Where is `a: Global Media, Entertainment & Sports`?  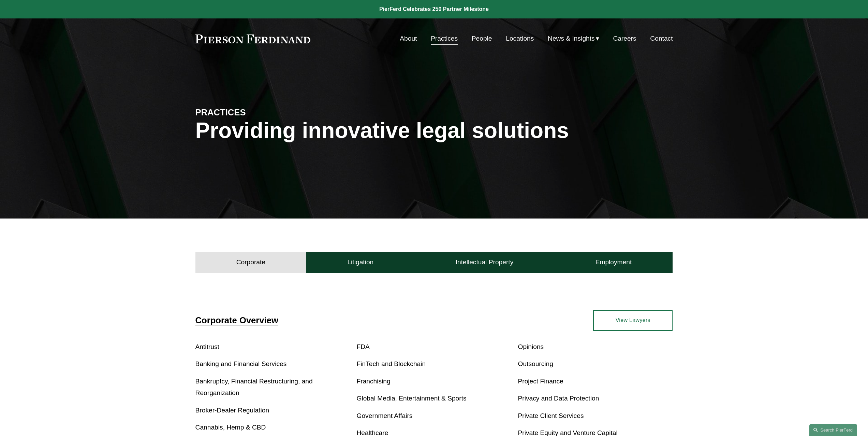 a: Global Media, Entertainment & Sports is located at coordinates (411, 398).